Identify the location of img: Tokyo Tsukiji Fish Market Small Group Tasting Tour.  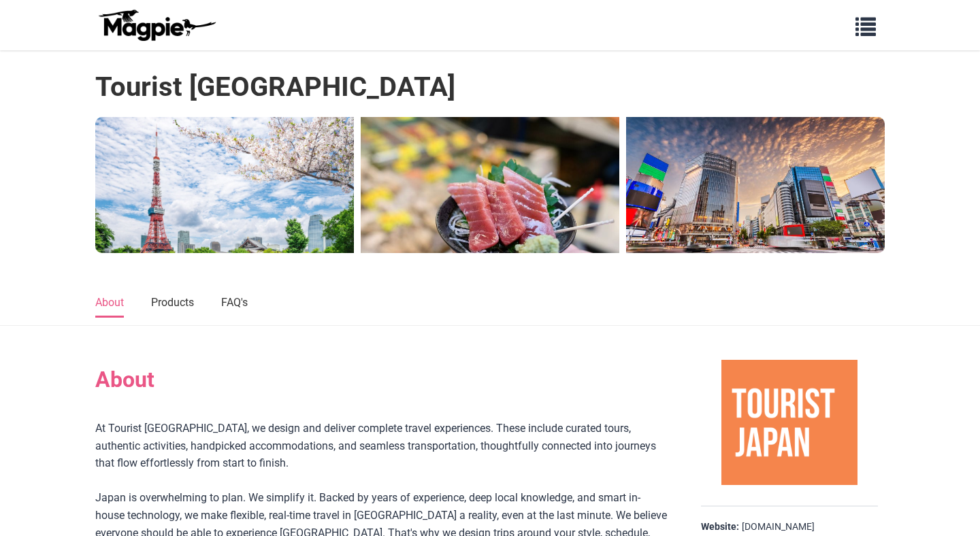
(490, 185).